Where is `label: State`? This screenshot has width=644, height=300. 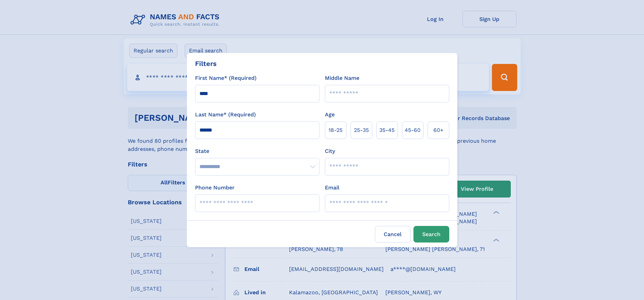
label: State is located at coordinates (257, 151).